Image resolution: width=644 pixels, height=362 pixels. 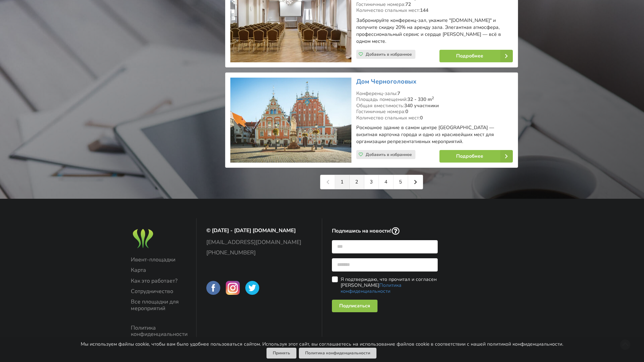 What do you see at coordinates (434, 94) in the screenshot?
I see `div: Конференц-залы:` at bounding box center [434, 94].